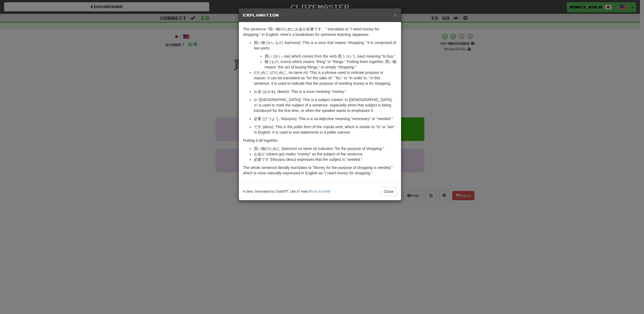  I want to click on p: 必要 (ひつよう, hitsuyou): This is a na-adjective meaning "necessary" or "needed.", so click(326, 119).